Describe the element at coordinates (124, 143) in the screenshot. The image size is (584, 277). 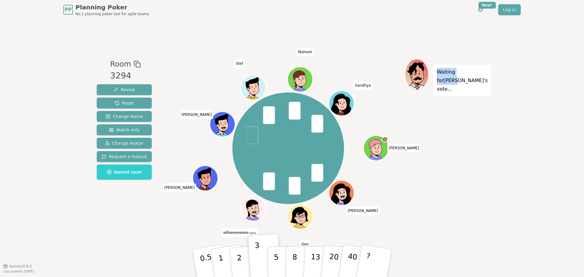
I see `span: Change Avatar` at that location.